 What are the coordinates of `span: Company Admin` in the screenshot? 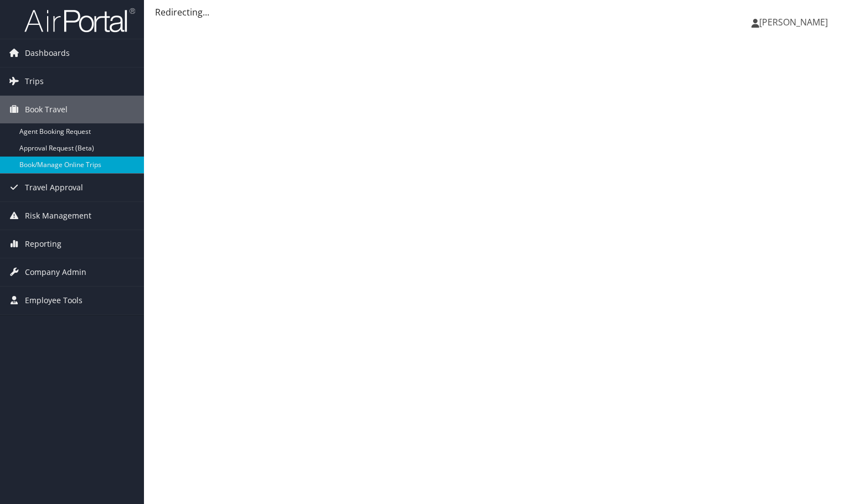 It's located at (55, 272).